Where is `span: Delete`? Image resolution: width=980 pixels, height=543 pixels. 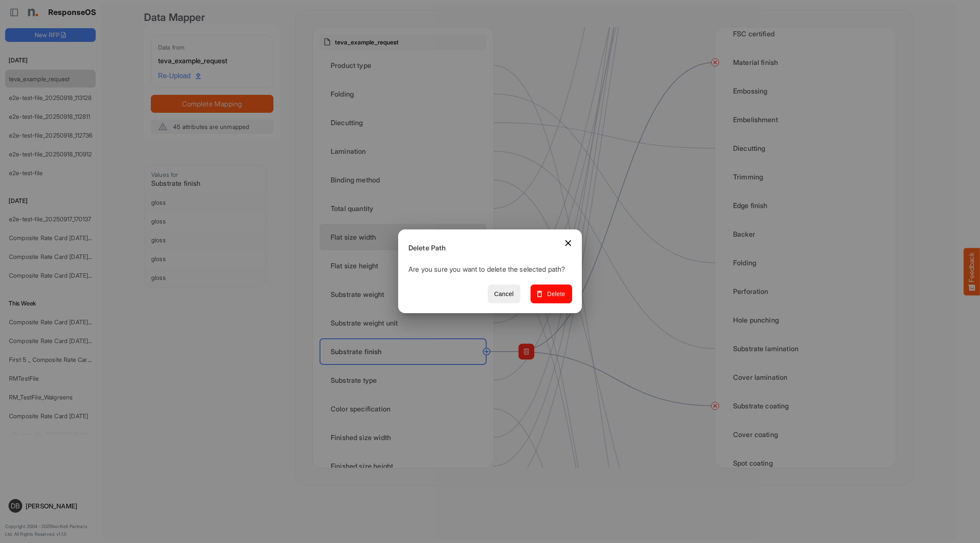
span: Delete is located at coordinates (551, 294).